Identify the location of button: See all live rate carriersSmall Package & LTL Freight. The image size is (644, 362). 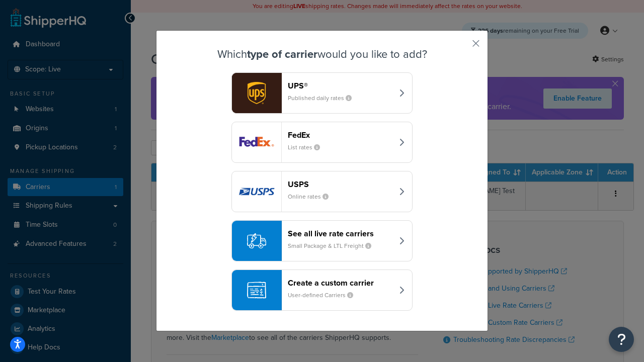
(322, 241).